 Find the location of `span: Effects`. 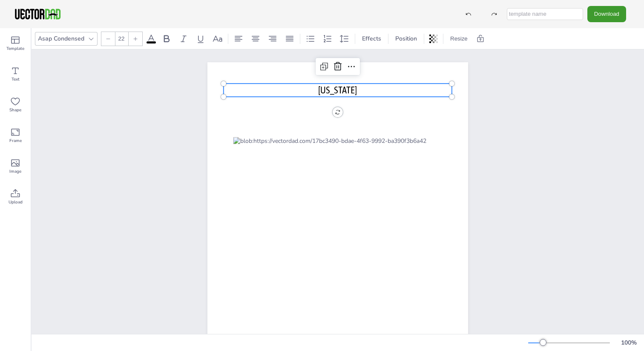

span: Effects is located at coordinates (371, 38).